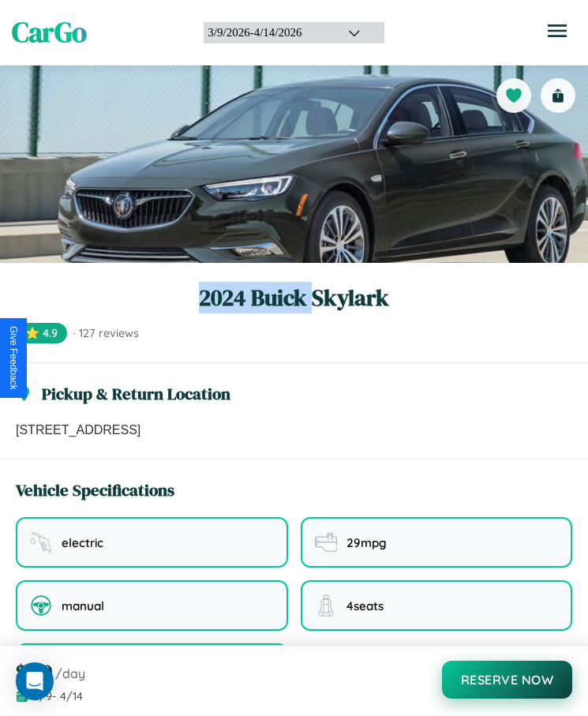 This screenshot has width=588, height=716. I want to click on span: 3 / 9 - 4 / 14, so click(58, 696).